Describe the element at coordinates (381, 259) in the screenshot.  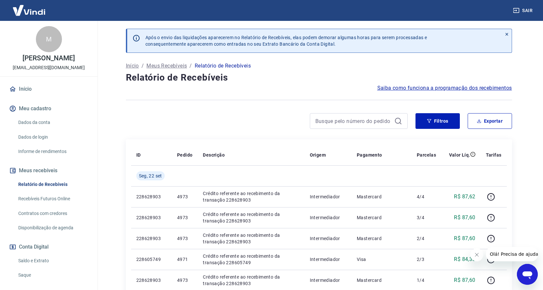
I see `p: Visa` at that location.